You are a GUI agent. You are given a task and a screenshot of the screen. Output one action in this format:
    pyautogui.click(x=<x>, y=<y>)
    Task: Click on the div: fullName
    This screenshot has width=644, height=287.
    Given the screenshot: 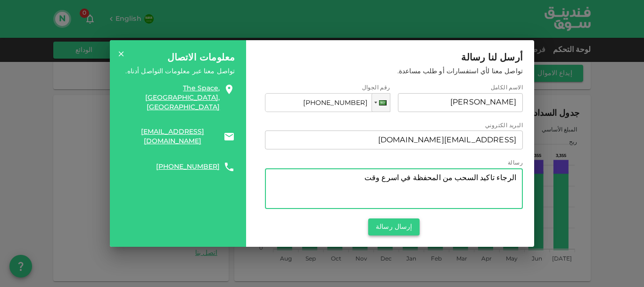 What is the action you would take?
    pyautogui.click(x=460, y=102)
    